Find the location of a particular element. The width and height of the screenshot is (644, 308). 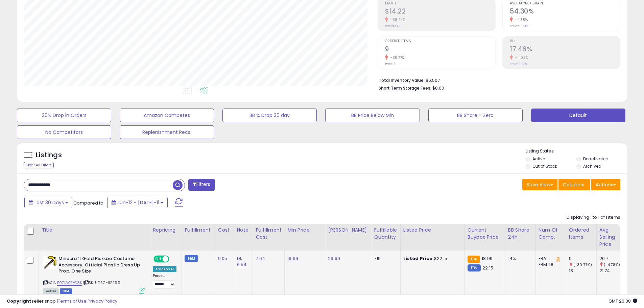

button: Default is located at coordinates (578, 115).